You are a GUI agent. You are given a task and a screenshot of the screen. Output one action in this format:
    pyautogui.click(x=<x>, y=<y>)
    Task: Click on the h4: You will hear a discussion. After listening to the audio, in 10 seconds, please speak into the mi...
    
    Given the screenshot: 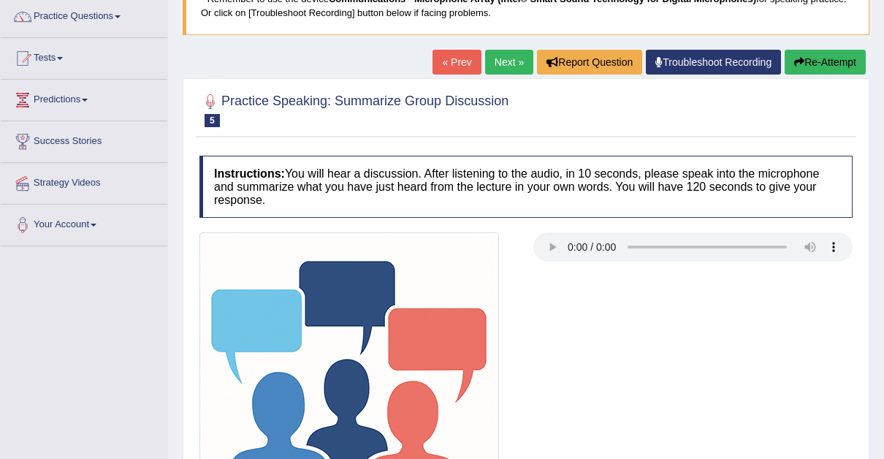 What is the action you would take?
    pyautogui.click(x=526, y=186)
    